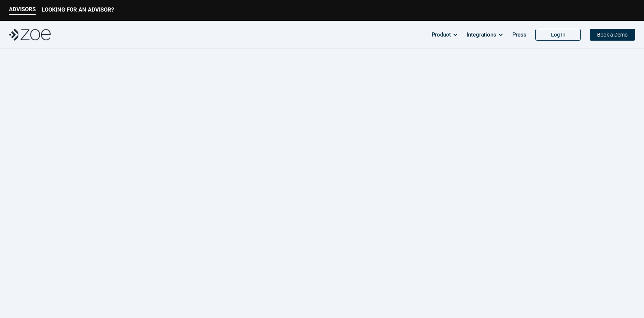 The width and height of the screenshot is (644, 318). I want to click on p: Onboard clients in , not weeks., so click(151, 220).